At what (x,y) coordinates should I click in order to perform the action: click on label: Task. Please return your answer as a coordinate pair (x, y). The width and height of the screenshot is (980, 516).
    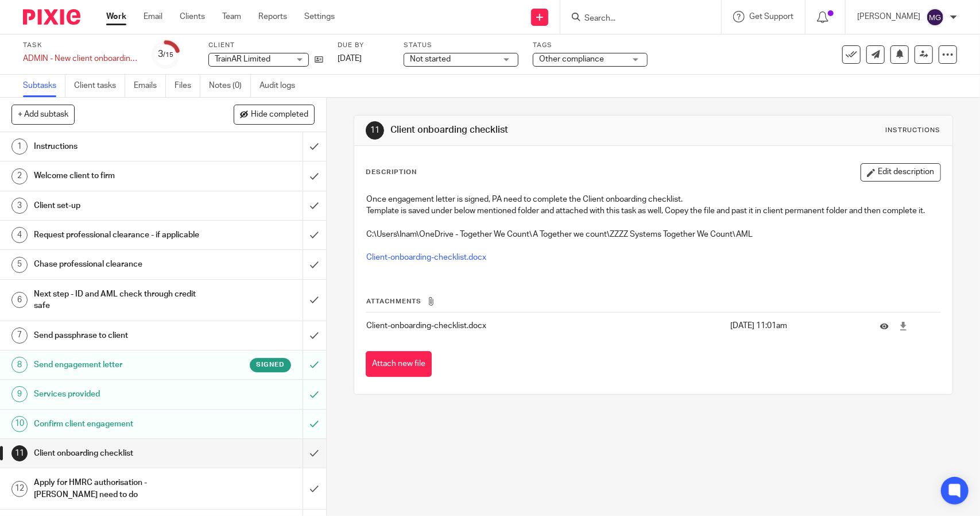
    Looking at the image, I should click on (80, 45).